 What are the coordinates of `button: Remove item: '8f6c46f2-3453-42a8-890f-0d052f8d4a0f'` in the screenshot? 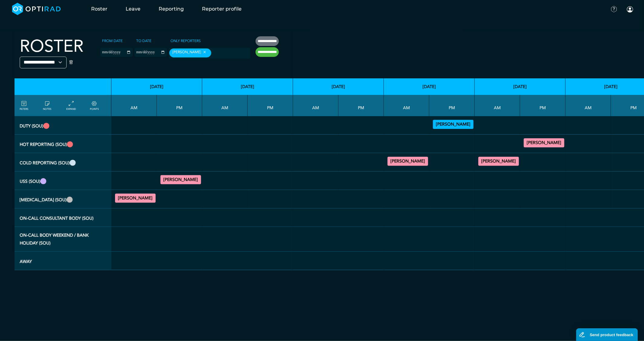 It's located at (204, 52).